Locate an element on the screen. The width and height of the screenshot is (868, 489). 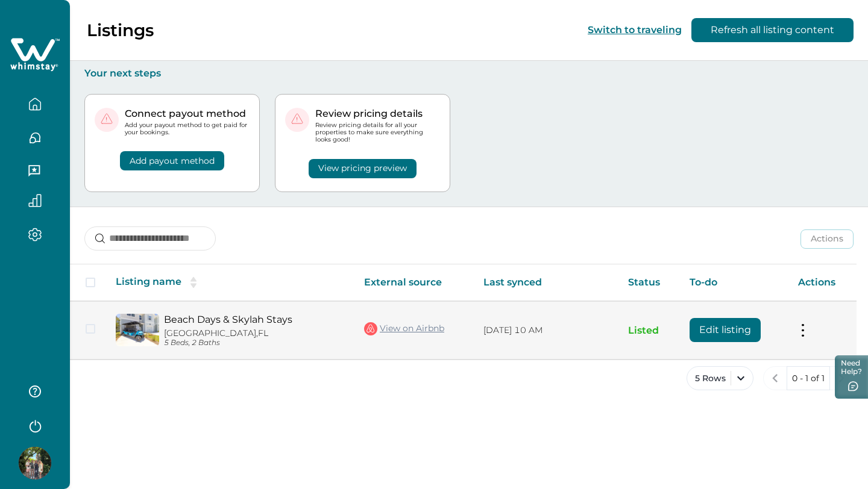
button: View pricing preview is located at coordinates (362, 169).